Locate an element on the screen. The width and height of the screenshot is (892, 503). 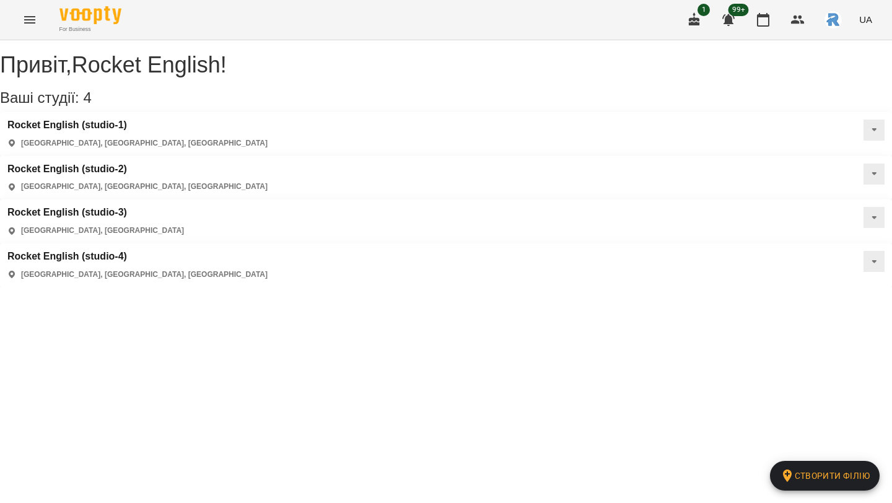
a: Rocket English (studio-1) is located at coordinates (138, 125).